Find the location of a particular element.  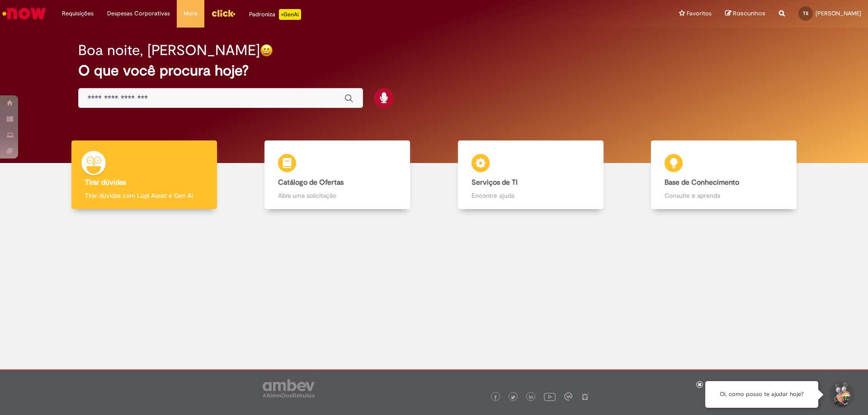

img: happy-face.png is located at coordinates (266, 51).